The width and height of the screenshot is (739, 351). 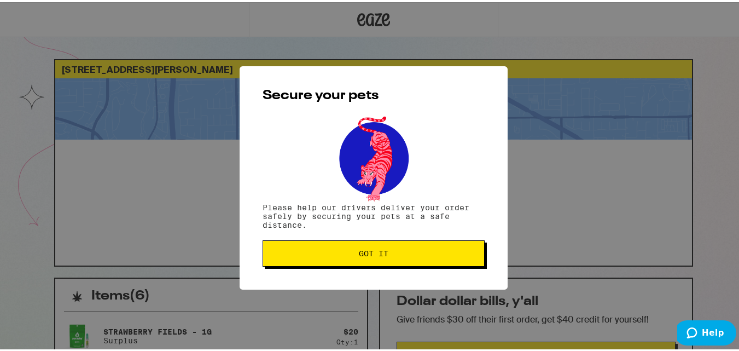 What do you see at coordinates (374, 251) in the screenshot?
I see `span: Got it` at bounding box center [374, 251].